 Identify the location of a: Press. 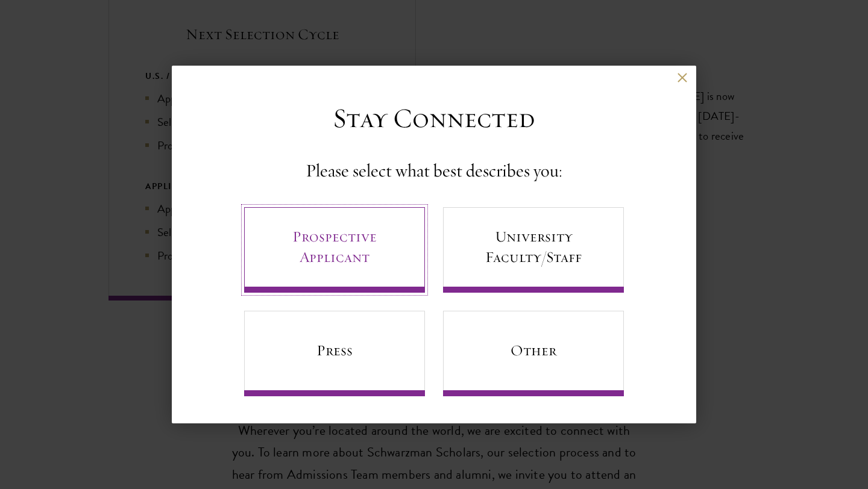
(334, 353).